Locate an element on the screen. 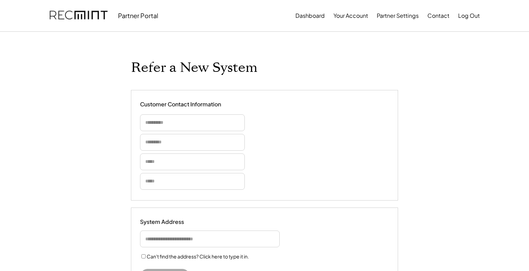 This screenshot has height=271, width=529. img: recmint-logotype%403x.png is located at coordinates (79, 16).